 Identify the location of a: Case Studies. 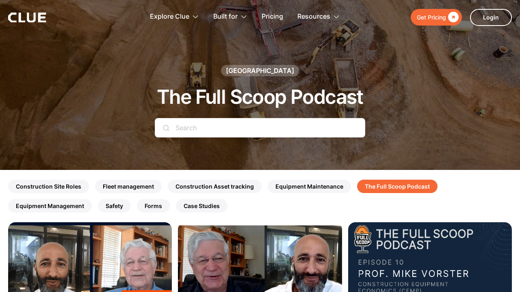
(201, 206).